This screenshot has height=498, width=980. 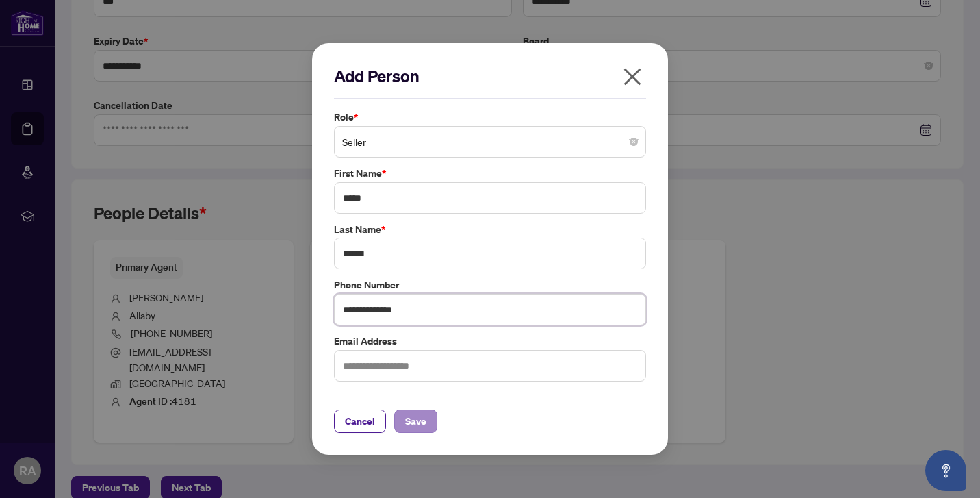 I want to click on span: Cancel, so click(x=360, y=421).